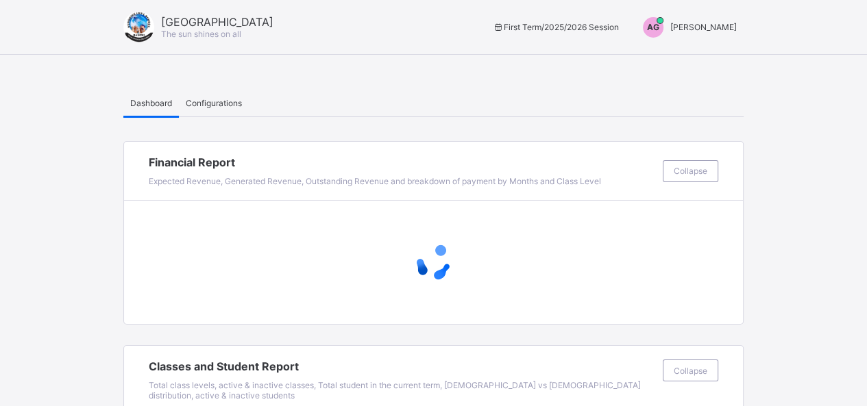 Image resolution: width=867 pixels, height=406 pixels. Describe the element at coordinates (375, 181) in the screenshot. I see `span: Expected Revenue, Generated Revenue, Outstanding Revenue and breakdown of payment by Months and C...` at that location.